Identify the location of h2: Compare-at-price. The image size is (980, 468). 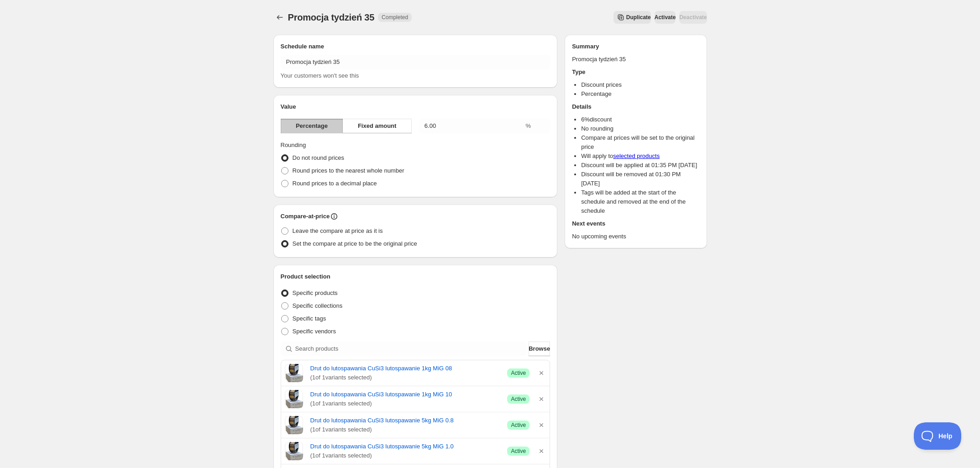
(305, 216).